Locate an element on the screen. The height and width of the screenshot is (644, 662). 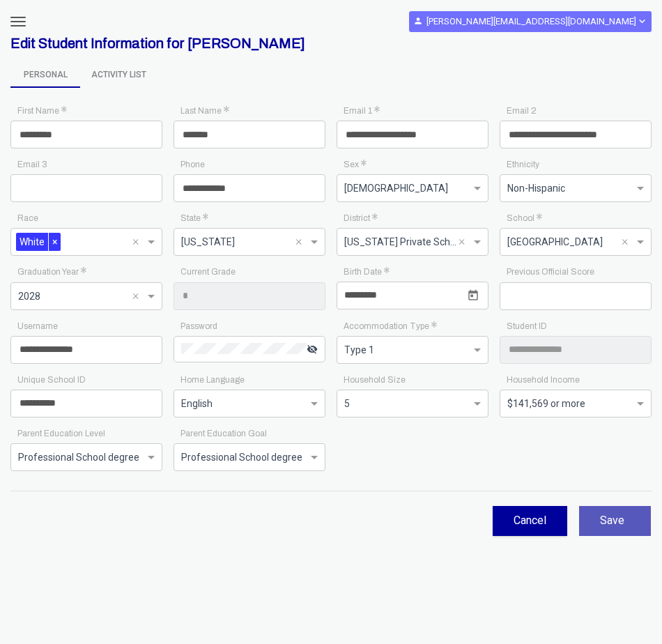
button: Cancel is located at coordinates (529, 521).